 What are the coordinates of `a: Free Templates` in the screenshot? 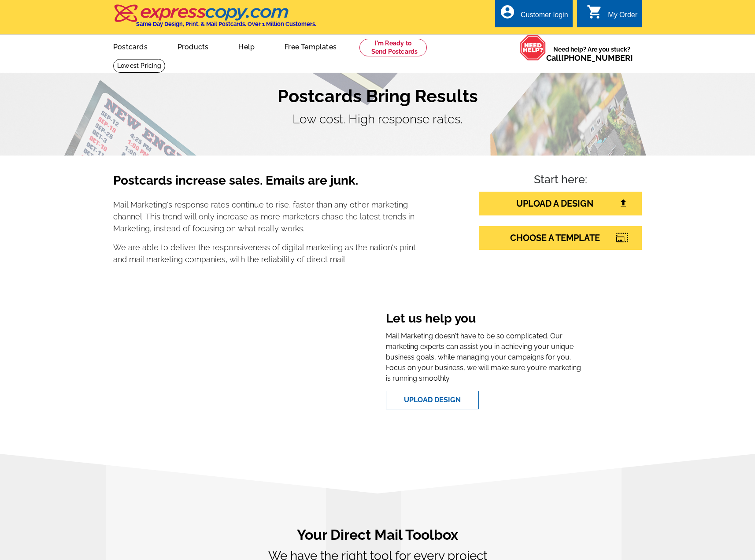 It's located at (311, 46).